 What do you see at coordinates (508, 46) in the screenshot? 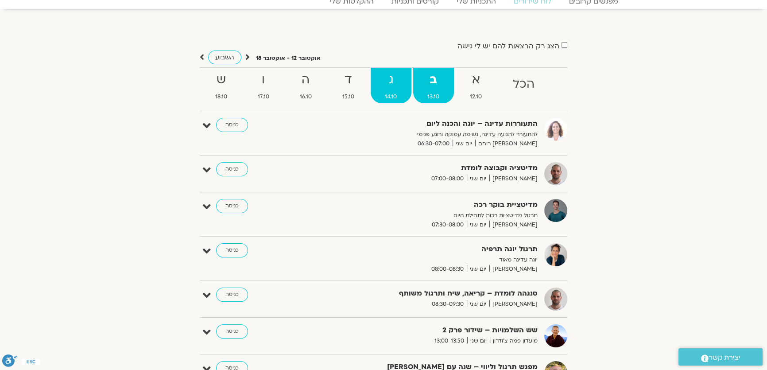
I see `label: הצג רק הרצאות להם יש לי גישה` at bounding box center [508, 46].